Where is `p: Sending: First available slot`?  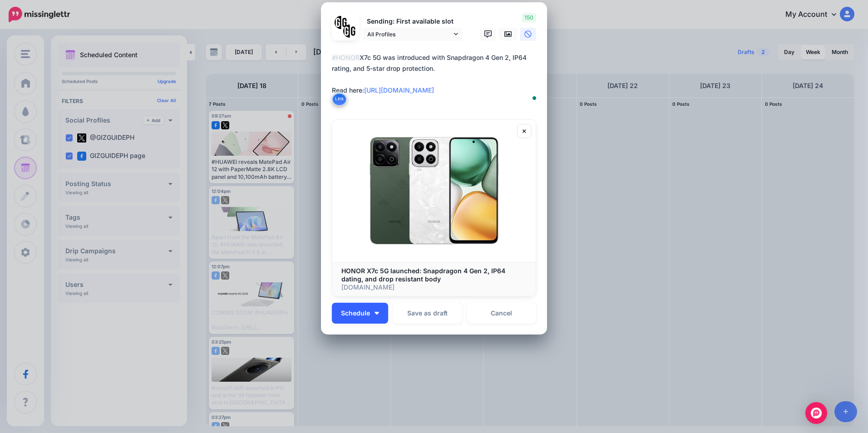 p: Sending: First available slot is located at coordinates (413, 21).